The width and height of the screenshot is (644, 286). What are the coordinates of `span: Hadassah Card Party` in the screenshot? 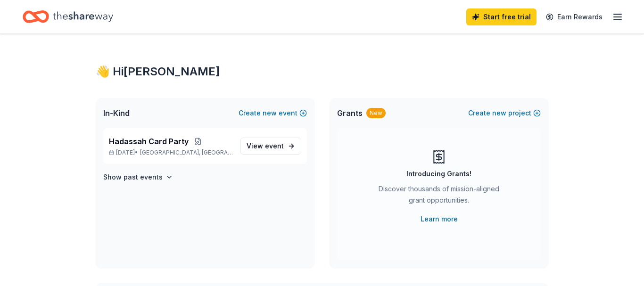 It's located at (148, 141).